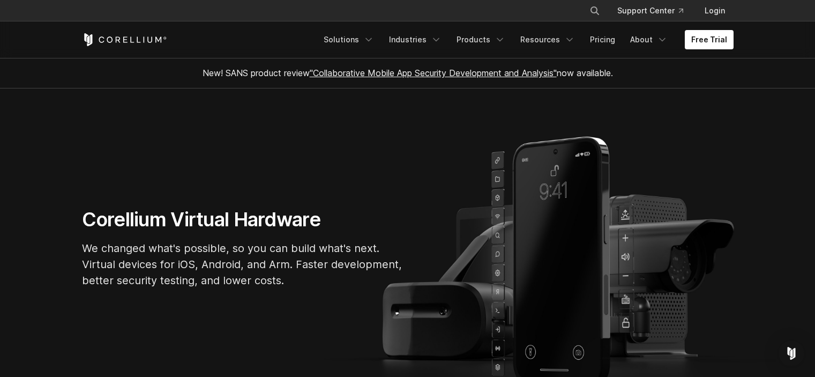 This screenshot has height=377, width=815. I want to click on div: Open Intercom Messenger, so click(791, 353).